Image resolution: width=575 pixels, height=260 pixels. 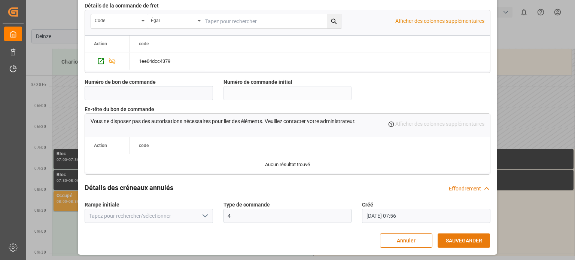 I want to click on input: JJ.MM.AAAA HH:MM, so click(x=426, y=216).